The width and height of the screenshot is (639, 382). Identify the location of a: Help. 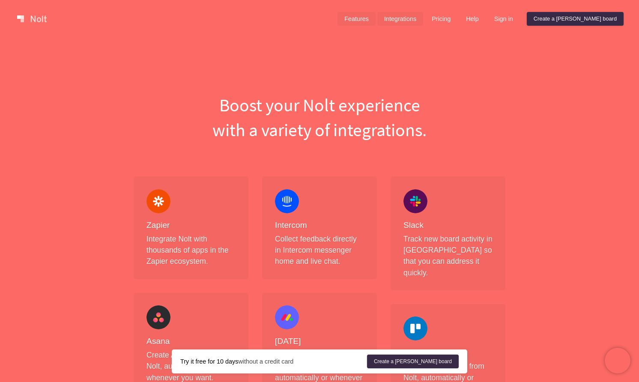
(472, 19).